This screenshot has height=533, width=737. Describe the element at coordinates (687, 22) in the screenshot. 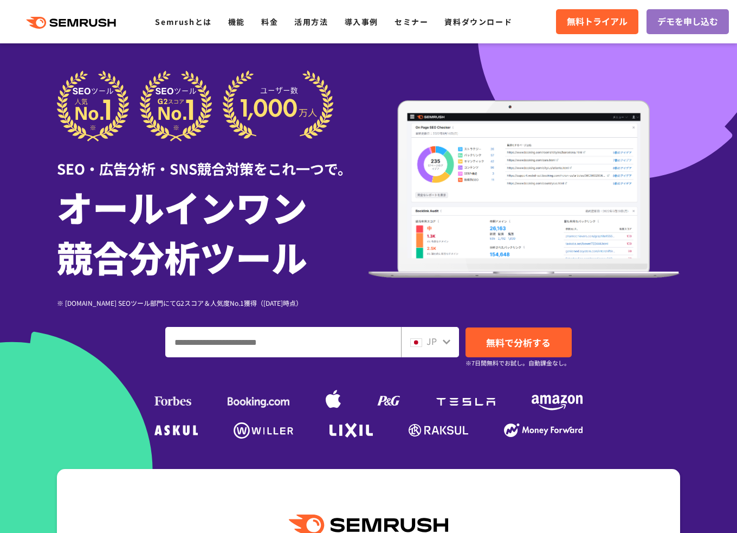

I see `a: デモを申し込む` at that location.